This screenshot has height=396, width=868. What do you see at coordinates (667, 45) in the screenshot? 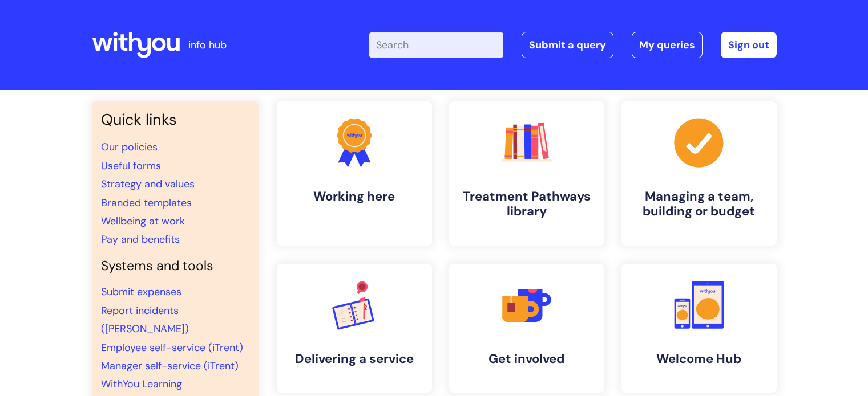
I see `a: My queries` at bounding box center [667, 45].